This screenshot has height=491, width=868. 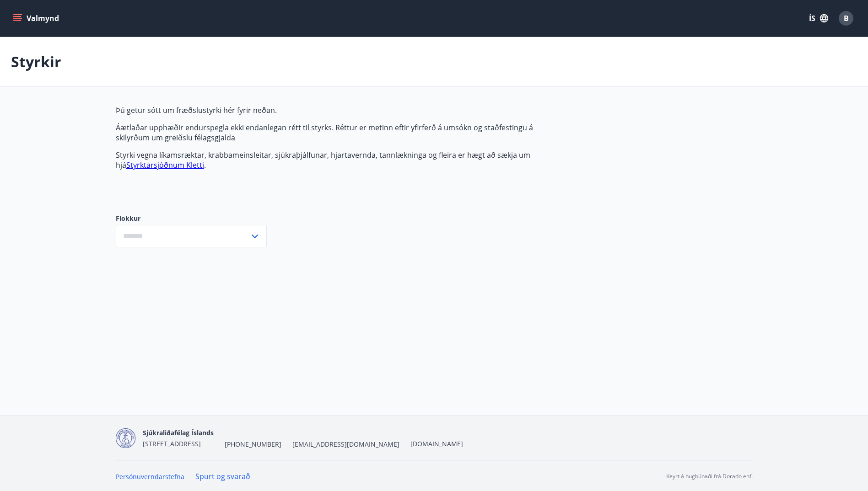 I want to click on p: Styrki vegna líkamsræktar, krabbameinsleitar, sjúkraþjálfunar, hjartavernda, tannlækninga og flei..., so click(x=331, y=160).